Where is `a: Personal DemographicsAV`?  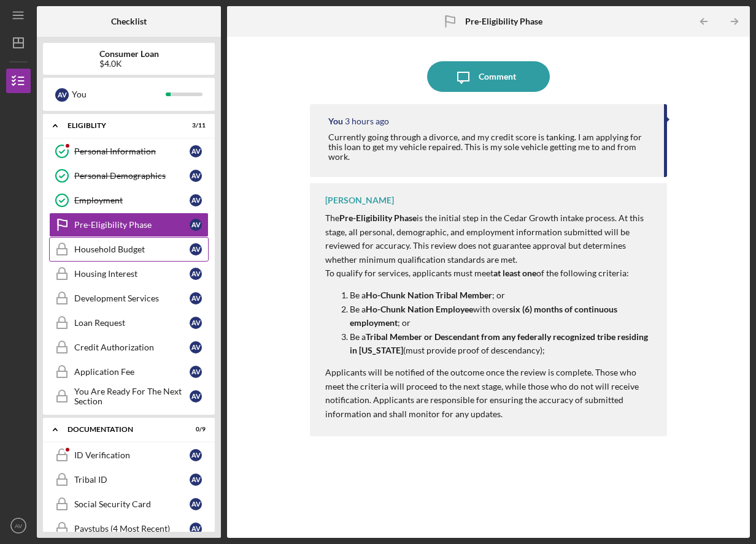 a: Personal DemographicsAV is located at coordinates (129, 176).